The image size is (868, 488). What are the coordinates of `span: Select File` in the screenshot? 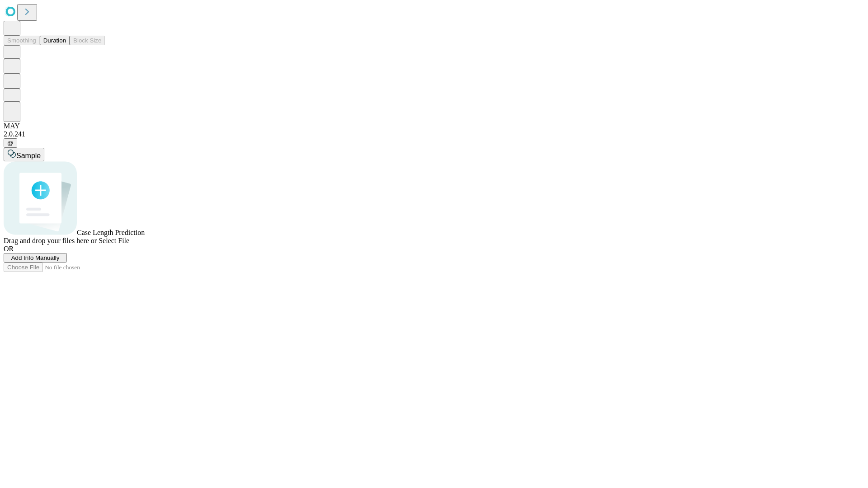 It's located at (114, 241).